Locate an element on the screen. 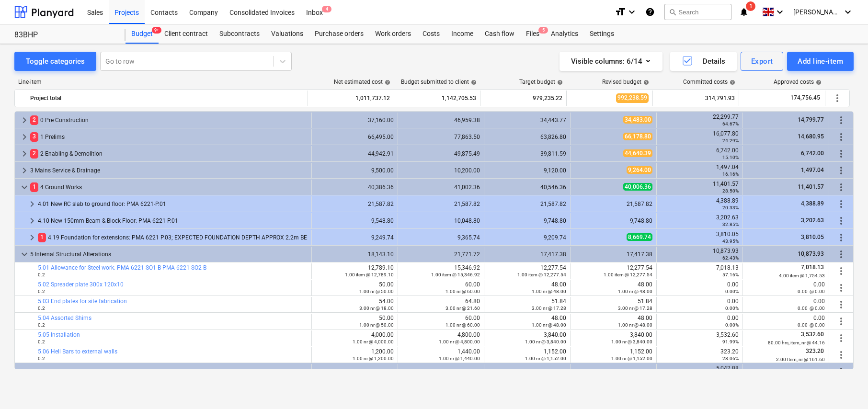  button: Details is located at coordinates (703, 61).